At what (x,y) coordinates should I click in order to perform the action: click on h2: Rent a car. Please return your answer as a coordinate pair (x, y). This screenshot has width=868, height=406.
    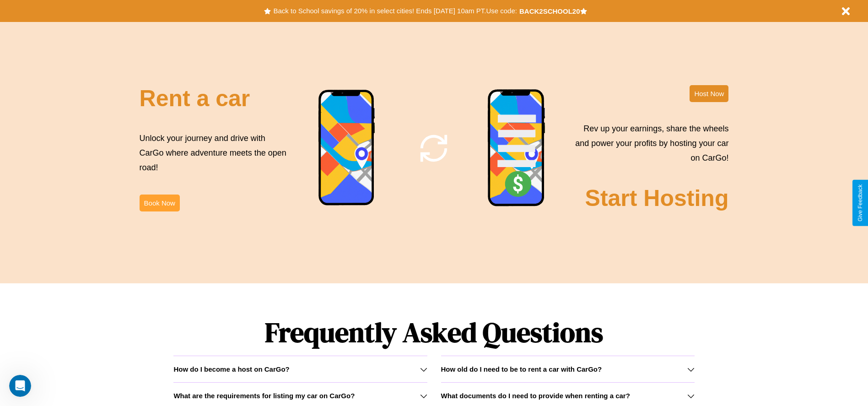
    Looking at the image, I should click on (195, 98).